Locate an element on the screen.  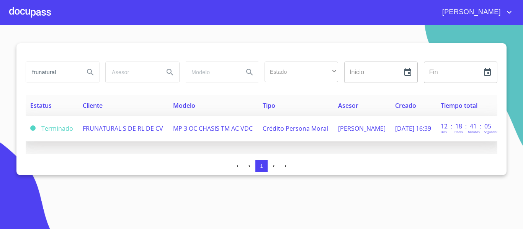
span: FRUNATURAL S DE RL DE CV is located at coordinates (123, 129).